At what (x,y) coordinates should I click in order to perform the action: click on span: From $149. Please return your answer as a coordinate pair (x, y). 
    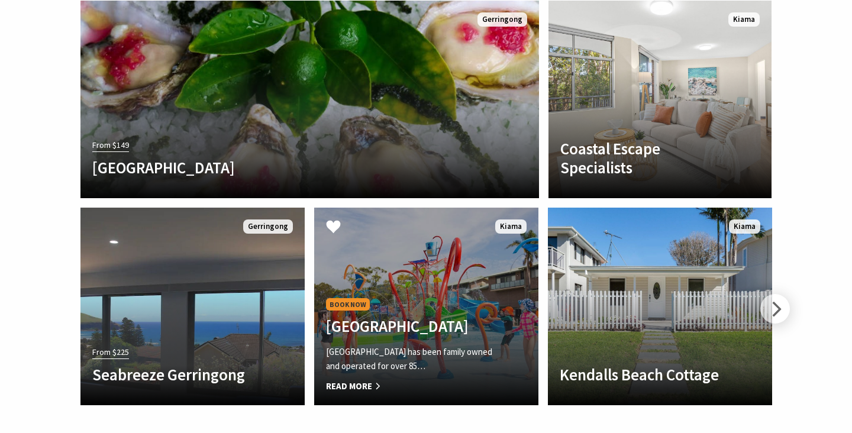
    Looking at the image, I should click on (111, 145).